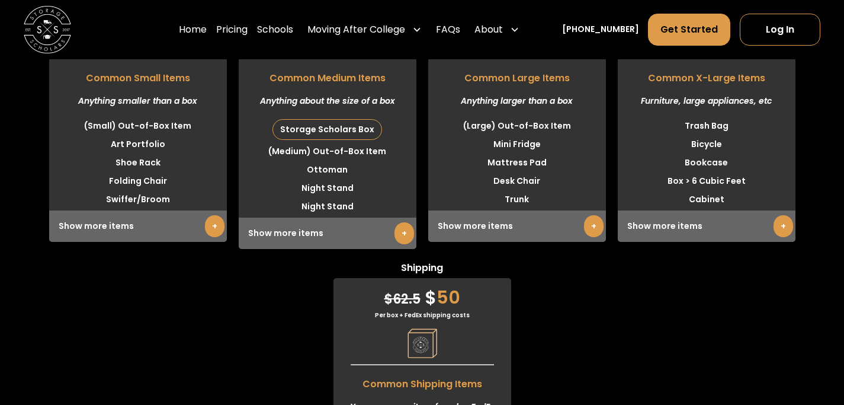  What do you see at coordinates (707, 101) in the screenshot?
I see `div: Furniture, large appliances, etc` at bounding box center [707, 101].